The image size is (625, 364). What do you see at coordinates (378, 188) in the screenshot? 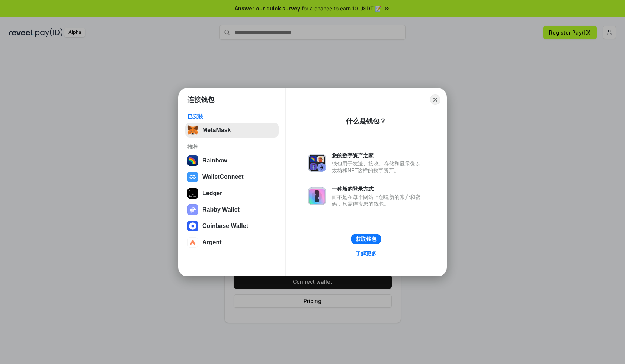
I see `div: 一种新的登录方式` at bounding box center [378, 188].